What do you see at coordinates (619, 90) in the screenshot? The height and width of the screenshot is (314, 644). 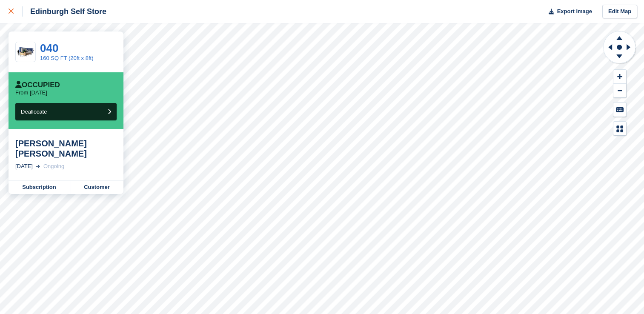 I see `button: Zoom Out` at bounding box center [619, 90].